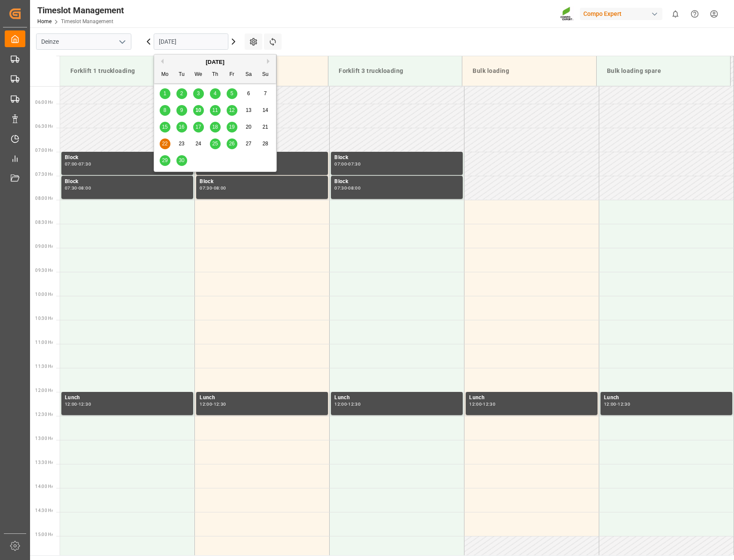 The width and height of the screenshot is (734, 560). I want to click on span: 21, so click(265, 127).